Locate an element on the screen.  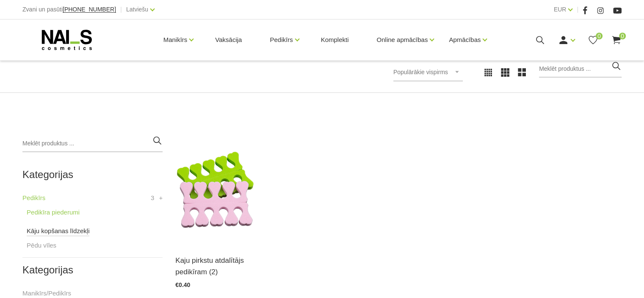
div: Zvani un pasūti is located at coordinates (69, 9).